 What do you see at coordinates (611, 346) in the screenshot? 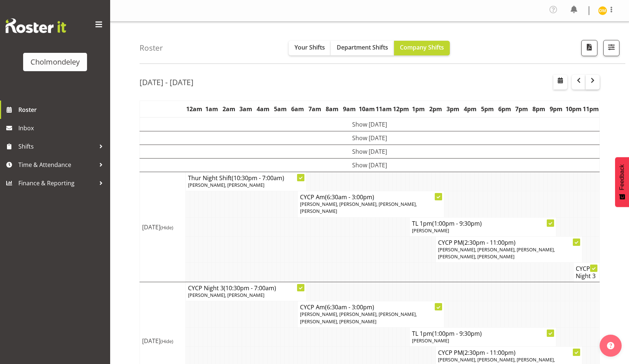
I see `img: help-xxl-2.png` at bounding box center [611, 346].